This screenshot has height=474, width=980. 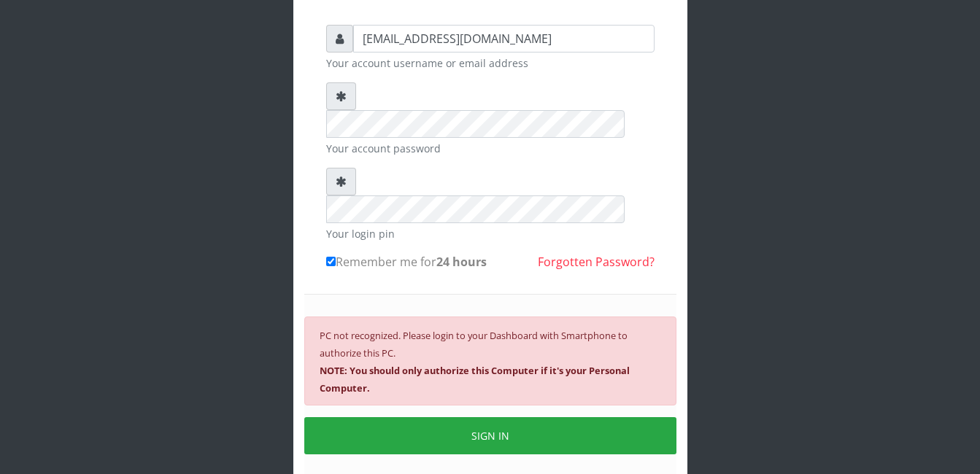 I want to click on b: 24 hours, so click(x=461, y=262).